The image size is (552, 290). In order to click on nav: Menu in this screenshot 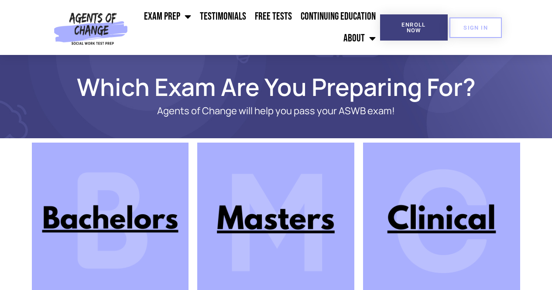, I will do `click(255, 27)`.